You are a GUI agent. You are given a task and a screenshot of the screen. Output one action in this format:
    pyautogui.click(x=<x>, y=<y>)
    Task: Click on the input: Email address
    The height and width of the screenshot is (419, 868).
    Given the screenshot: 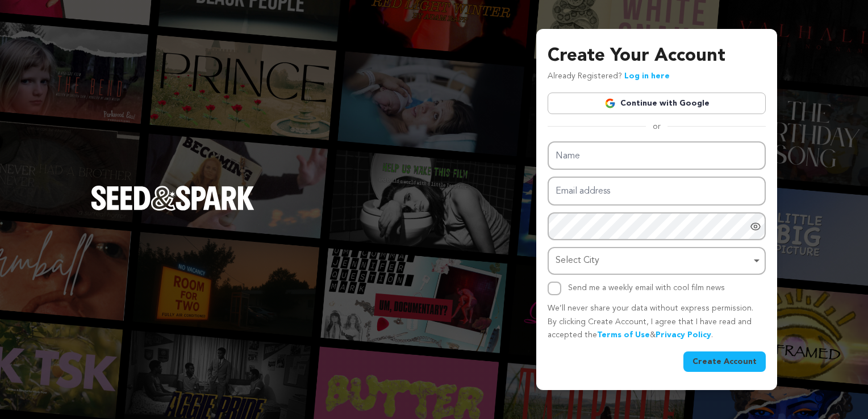 What is the action you would take?
    pyautogui.click(x=656, y=191)
    